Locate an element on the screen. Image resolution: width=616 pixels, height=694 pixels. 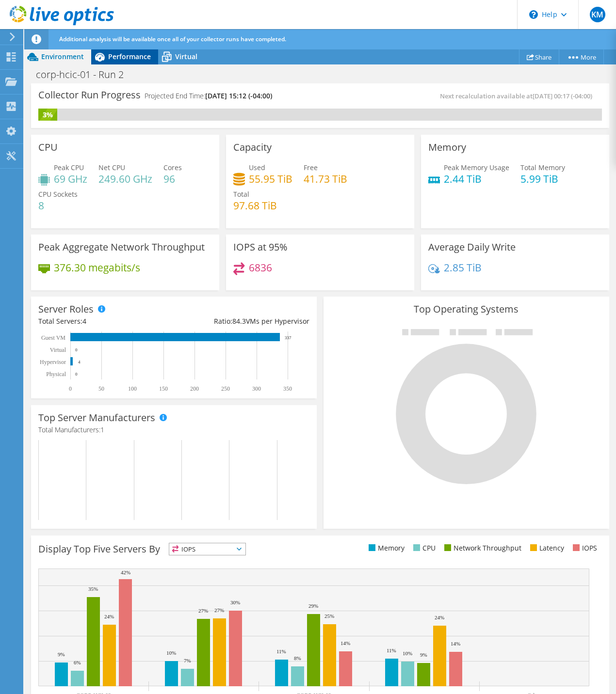
li: CPU is located at coordinates (423, 548).